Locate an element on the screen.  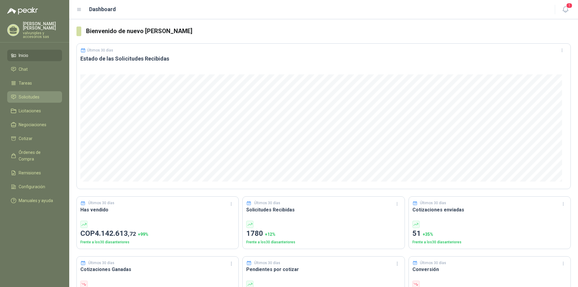
h3: Estado de las Solicitudes Recibidas is located at coordinates (323, 59).